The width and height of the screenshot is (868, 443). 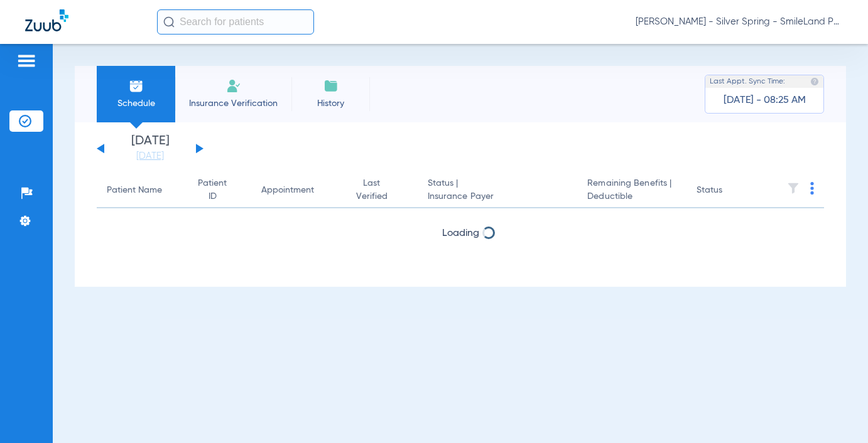 I want to click on span: History, so click(x=330, y=103).